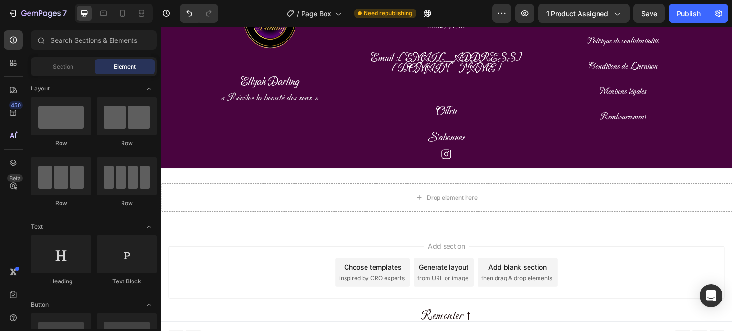 This screenshot has width=732, height=331. Describe the element at coordinates (584, 13) in the screenshot. I see `button: 1 product assigned` at that location.